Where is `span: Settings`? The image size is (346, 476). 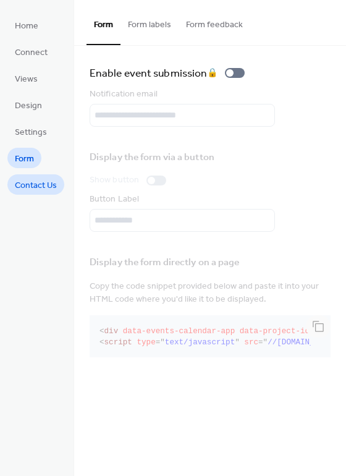 span: Settings is located at coordinates (31, 132).